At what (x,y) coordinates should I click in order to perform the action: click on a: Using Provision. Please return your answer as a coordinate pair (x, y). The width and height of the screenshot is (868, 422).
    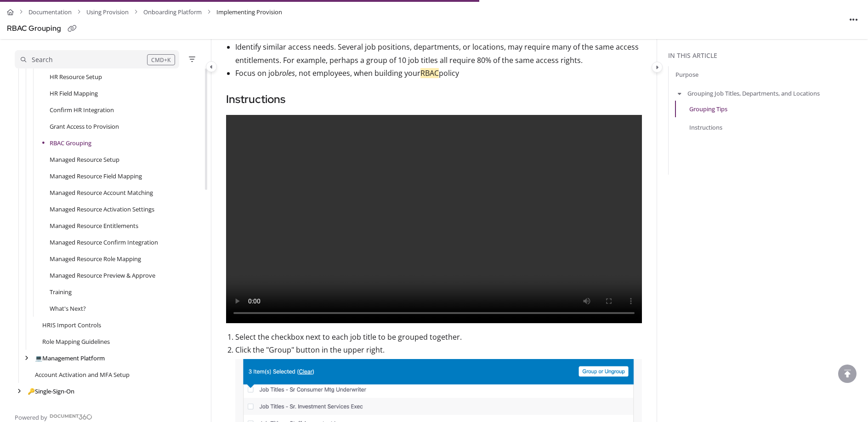
    Looking at the image, I should click on (108, 12).